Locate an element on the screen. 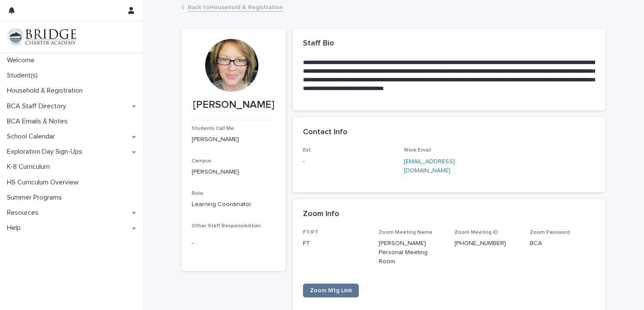 This screenshot has width=644, height=310. p: Resources is located at coordinates (24, 212).